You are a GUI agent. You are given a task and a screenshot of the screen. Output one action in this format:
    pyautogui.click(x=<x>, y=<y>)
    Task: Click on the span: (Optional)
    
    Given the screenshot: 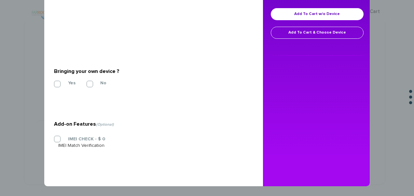 What is the action you would take?
    pyautogui.click(x=105, y=125)
    